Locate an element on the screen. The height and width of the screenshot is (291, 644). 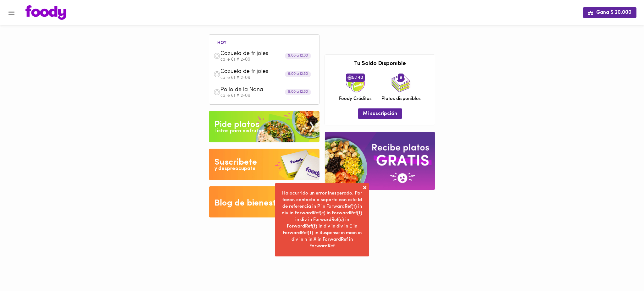
h3: Tu Saldo Disponible is located at coordinates (380, 64).